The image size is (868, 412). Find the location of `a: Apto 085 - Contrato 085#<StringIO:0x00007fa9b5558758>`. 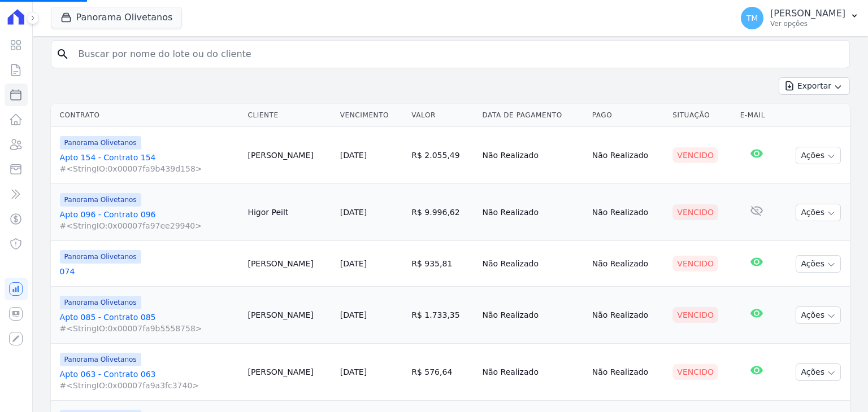

a: Apto 085 - Contrato 085#<StringIO:0x00007fa9b5558758> is located at coordinates (149, 323).